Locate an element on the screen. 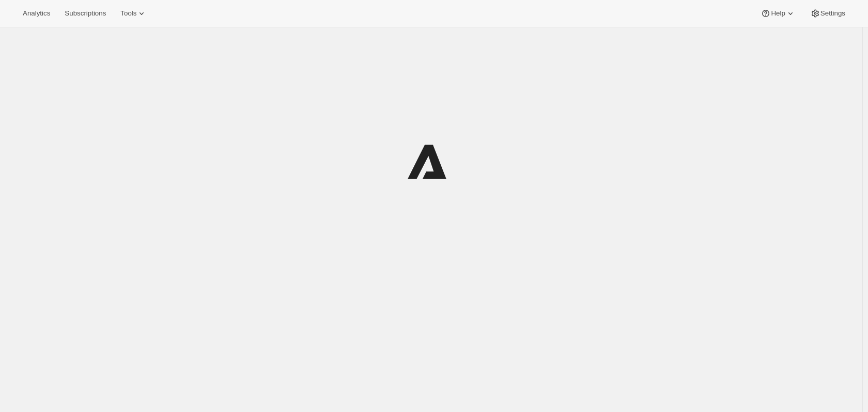 The image size is (868, 412). button: Analytics is located at coordinates (36, 14).